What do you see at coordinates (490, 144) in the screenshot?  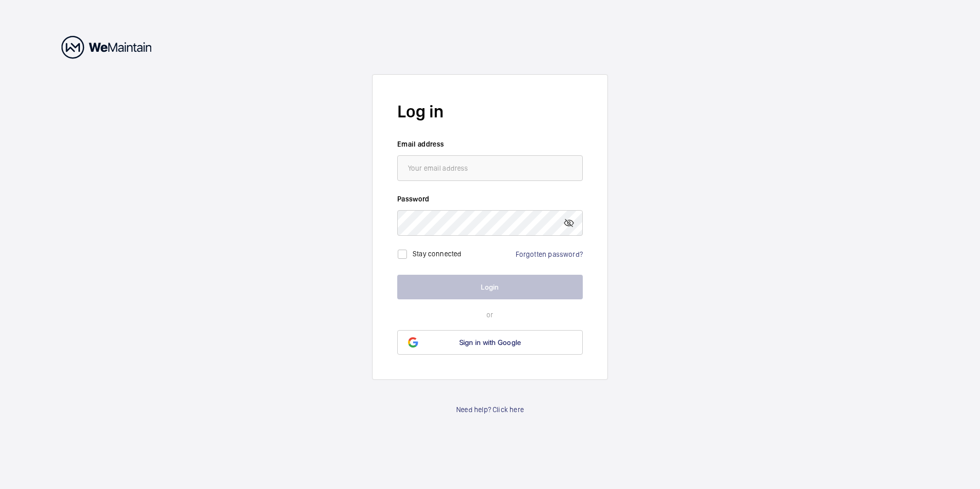 I see `label: Email address` at bounding box center [490, 144].